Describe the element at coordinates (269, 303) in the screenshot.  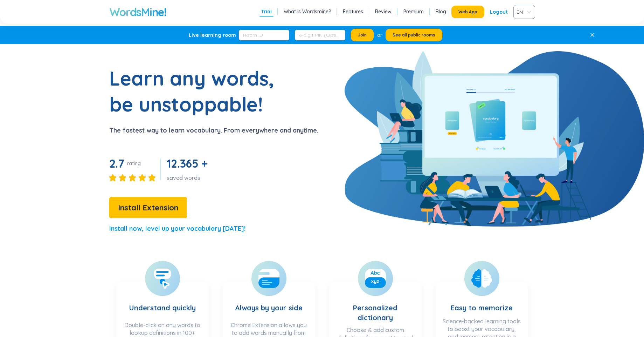
I see `h3: Always by your side` at that location.